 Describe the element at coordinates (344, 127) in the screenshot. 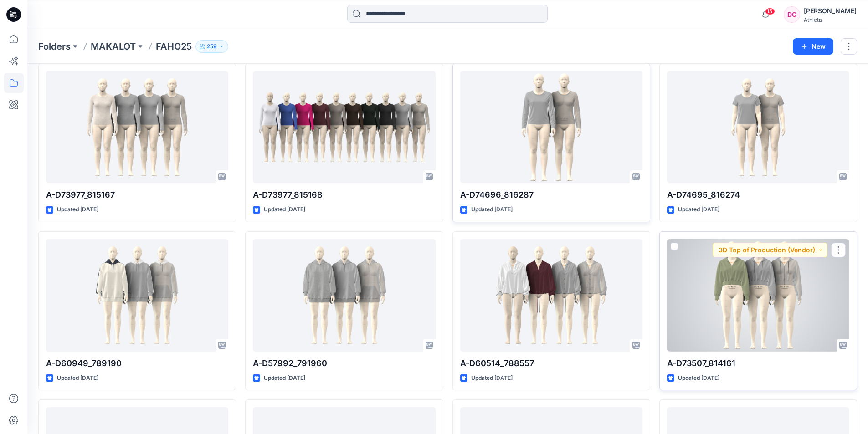

I see `a: A-D73977_815168` at that location.